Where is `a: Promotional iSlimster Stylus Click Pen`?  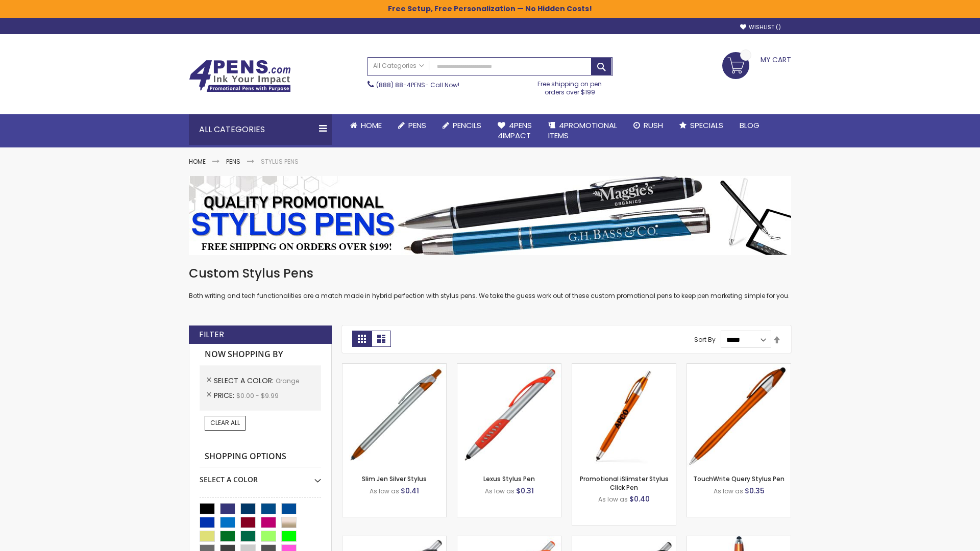 a: Promotional iSlimster Stylus Click Pen is located at coordinates (624, 483).